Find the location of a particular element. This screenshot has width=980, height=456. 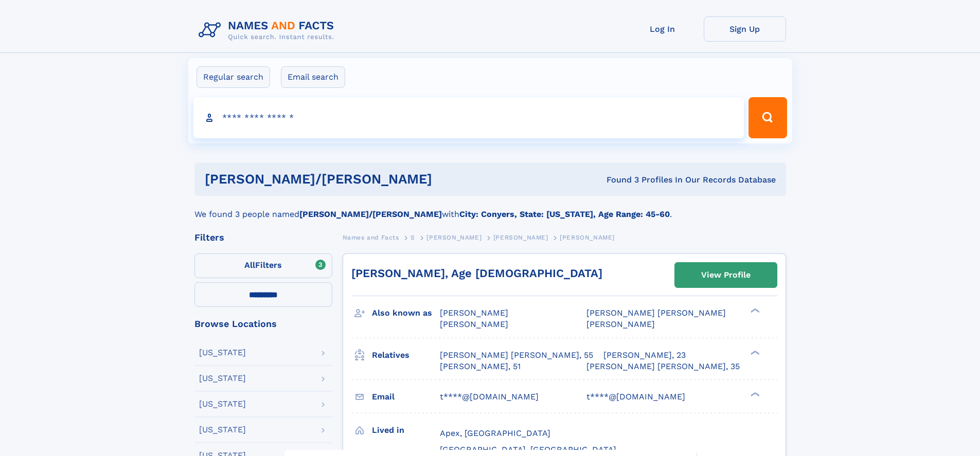

button: Search Button is located at coordinates (767, 118).